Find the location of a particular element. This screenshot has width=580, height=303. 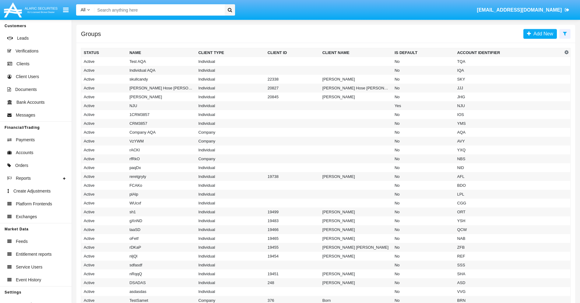

span: Client Users is located at coordinates (27, 76).